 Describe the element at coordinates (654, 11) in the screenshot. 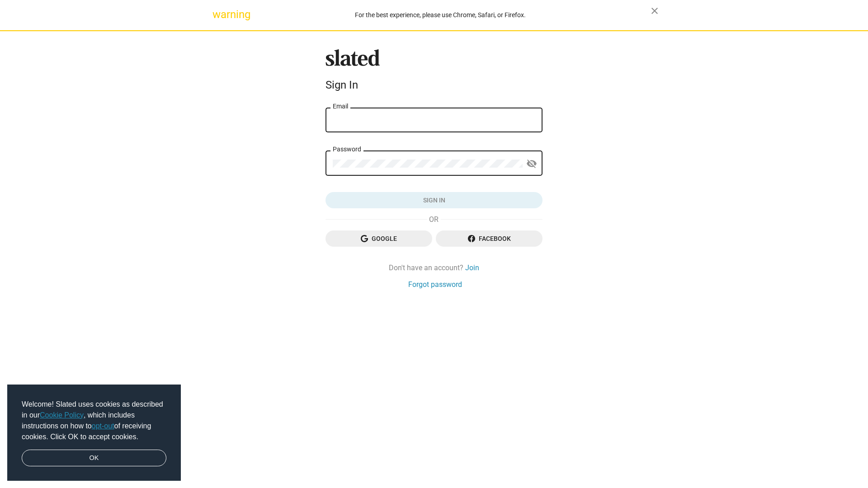

I see `mat-icon: close` at that location.